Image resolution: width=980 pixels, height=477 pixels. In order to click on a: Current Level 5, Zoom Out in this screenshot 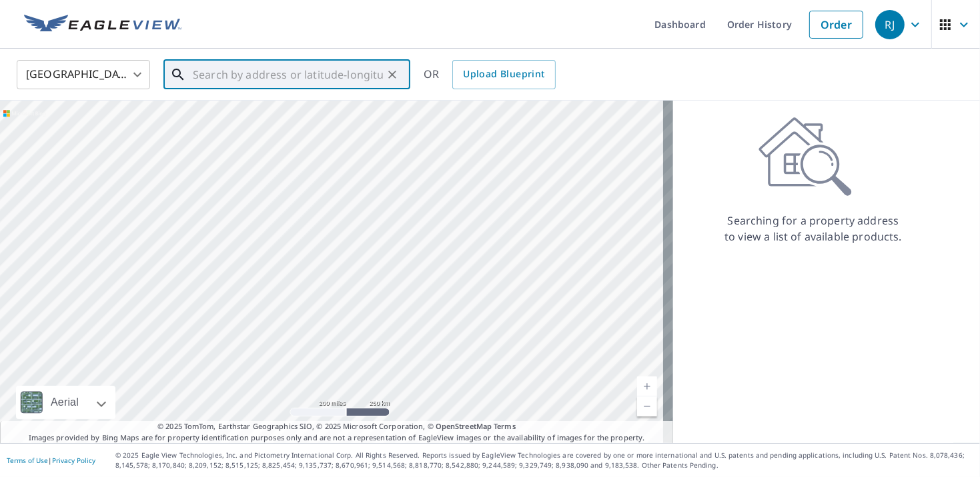, I will do `click(646, 407)`.